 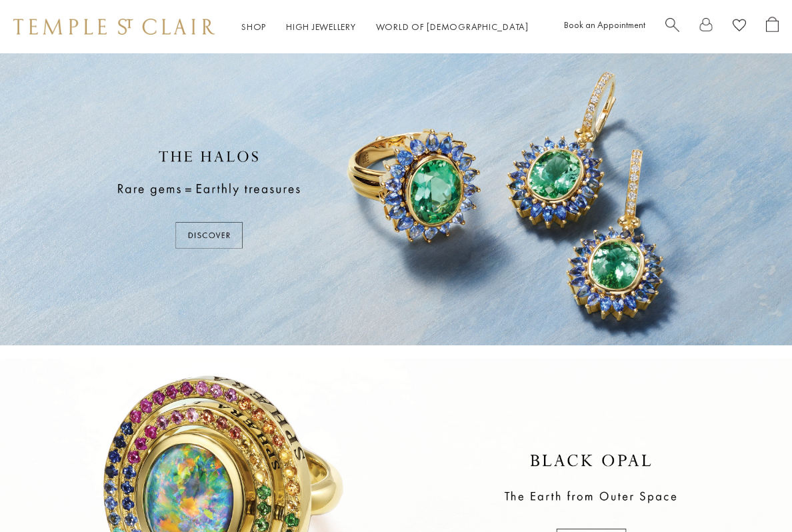 I want to click on a: Search, so click(x=672, y=27).